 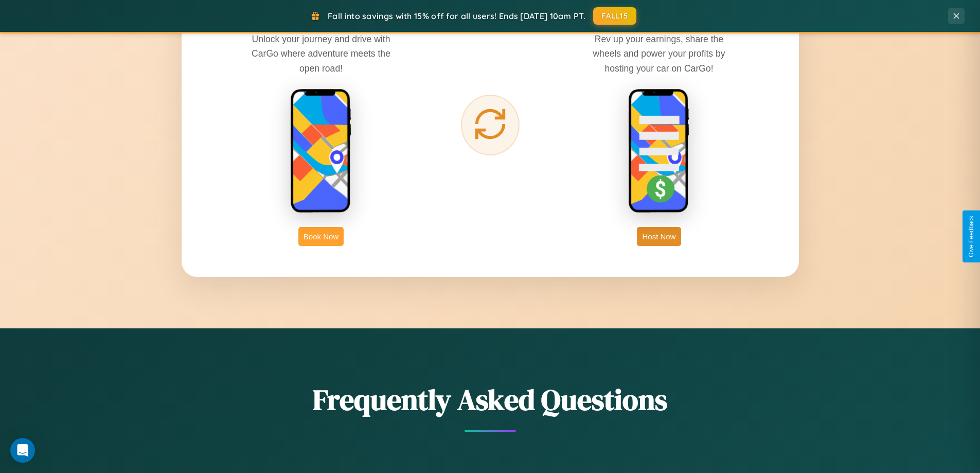 What do you see at coordinates (659, 151) in the screenshot?
I see `img: host phone` at bounding box center [659, 151].